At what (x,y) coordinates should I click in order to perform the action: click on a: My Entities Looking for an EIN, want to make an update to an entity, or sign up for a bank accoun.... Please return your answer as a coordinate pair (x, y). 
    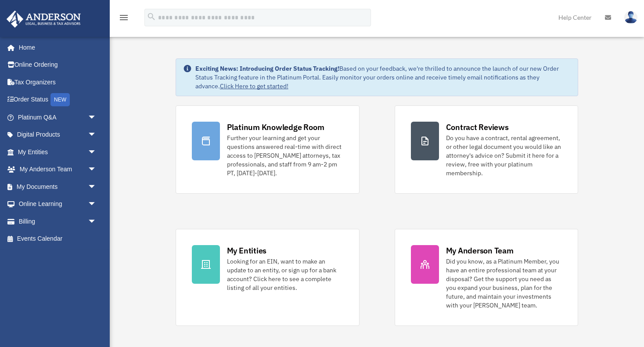
    Looking at the image, I should click on (267, 277).